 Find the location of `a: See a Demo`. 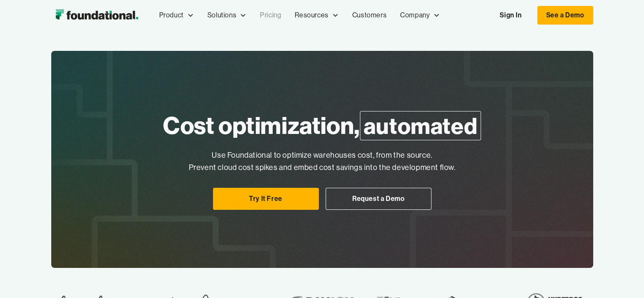

a: See a Demo is located at coordinates (565, 16).